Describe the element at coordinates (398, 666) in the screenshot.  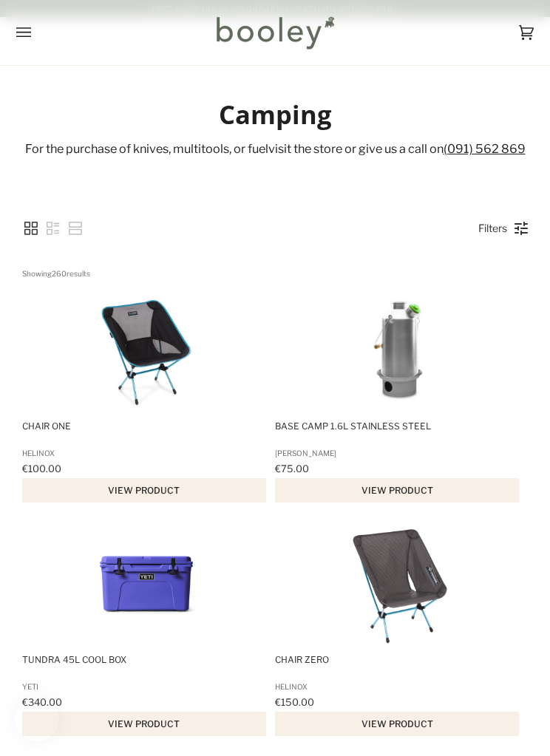
I see `span: Chair Zero` at that location.